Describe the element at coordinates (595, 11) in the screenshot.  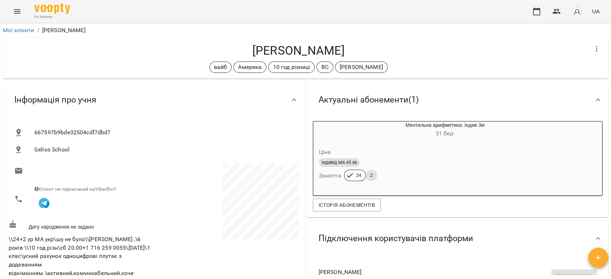
I see `button: UA` at that location.